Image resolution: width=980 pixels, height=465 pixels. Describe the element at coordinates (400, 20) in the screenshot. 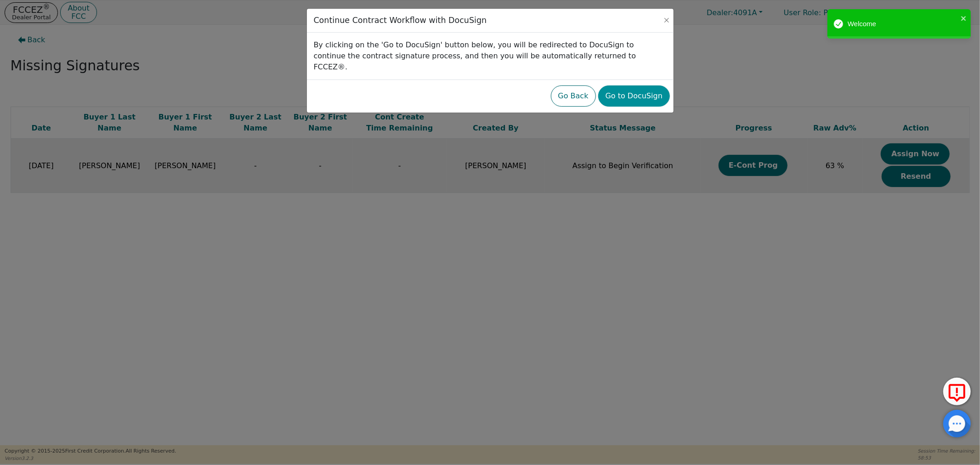

I see `h3: Continue Contract Workflow with DocuSign` at that location.